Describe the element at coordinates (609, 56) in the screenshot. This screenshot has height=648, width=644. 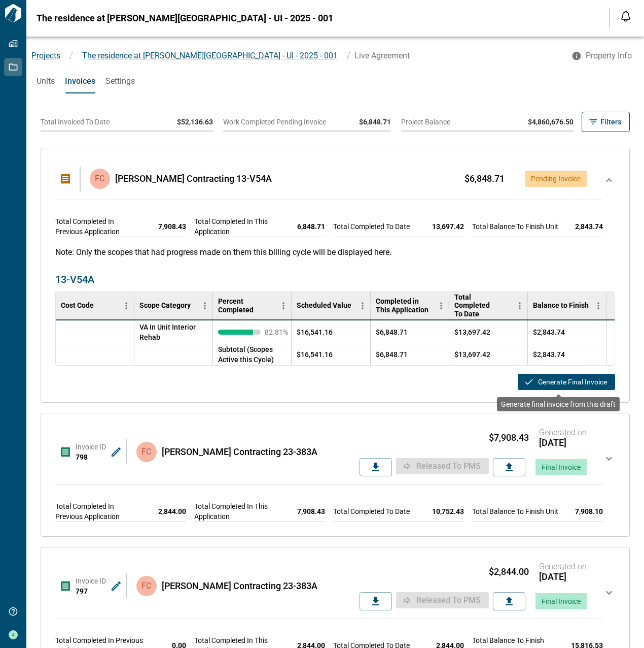
I see `span: Property Info` at that location.